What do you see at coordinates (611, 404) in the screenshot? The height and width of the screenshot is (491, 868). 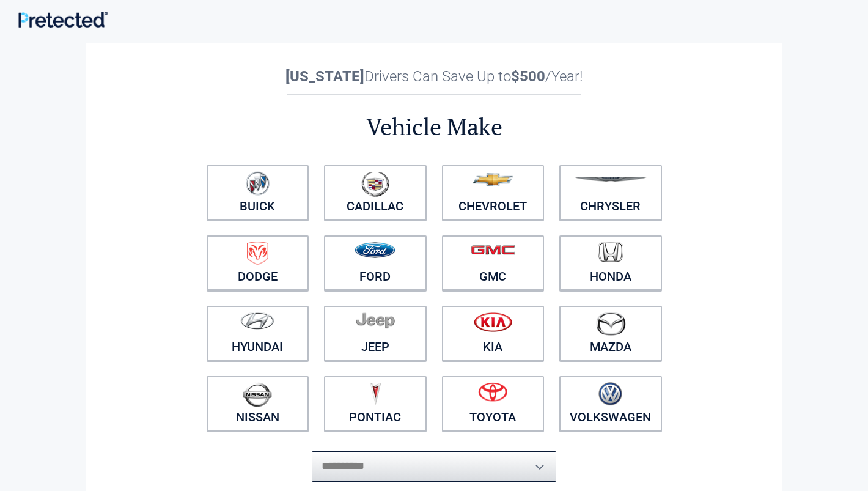 I see `a: Volkswagen` at bounding box center [611, 404].